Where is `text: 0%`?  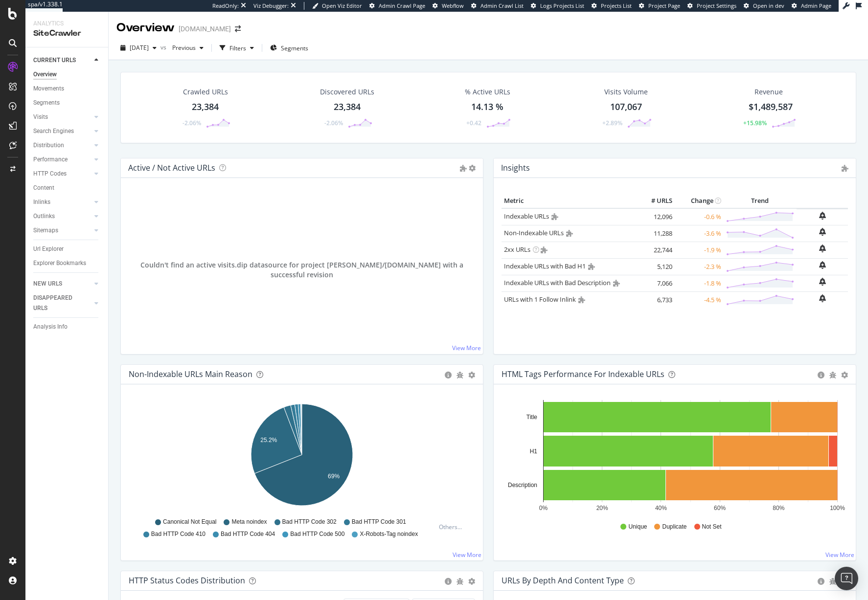
text: 0% is located at coordinates (544, 508).